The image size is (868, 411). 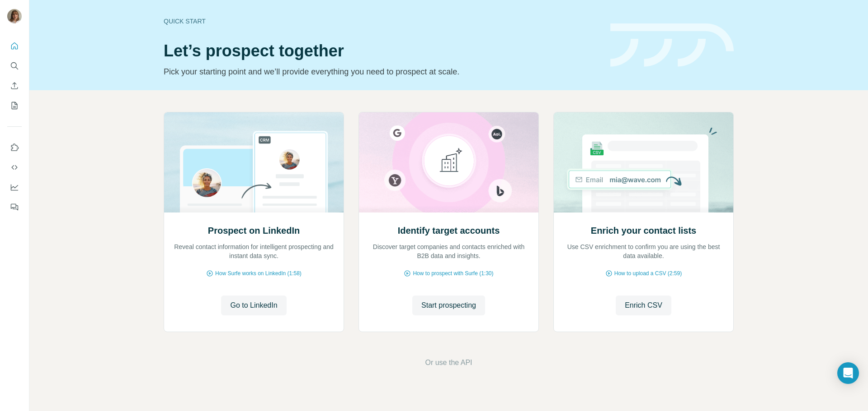 What do you see at coordinates (253, 162) in the screenshot?
I see `img: Prospect on LinkedIn` at bounding box center [253, 162].